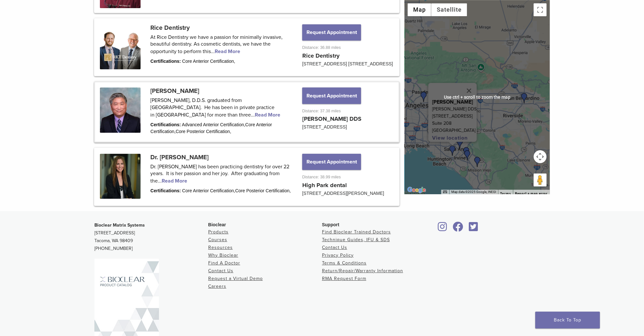 The image size is (644, 336). I want to click on div: Dr. Eddie Kao, so click(460, 144).